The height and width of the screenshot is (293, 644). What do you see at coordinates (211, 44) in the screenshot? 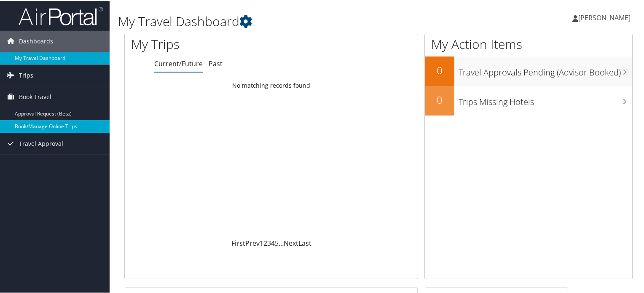
I see `h1: My Trips` at bounding box center [211, 44].